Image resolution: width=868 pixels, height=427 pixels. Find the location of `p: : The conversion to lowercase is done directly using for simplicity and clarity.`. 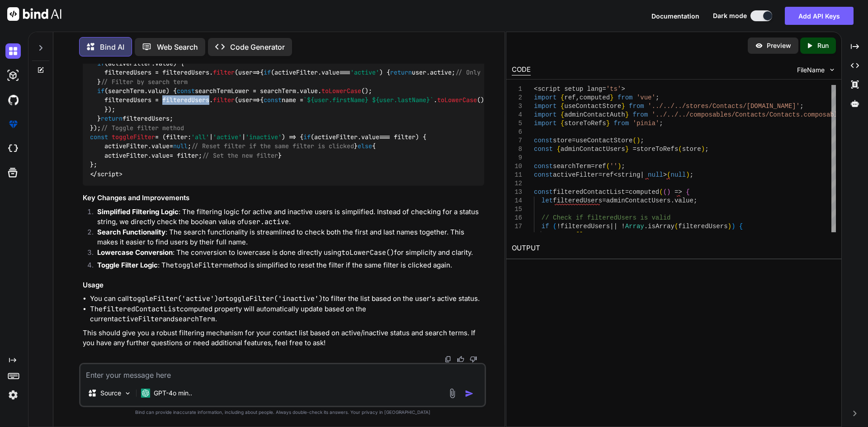

p: : The conversion to lowercase is done directly using for simplicity and clarity. is located at coordinates (291, 253).